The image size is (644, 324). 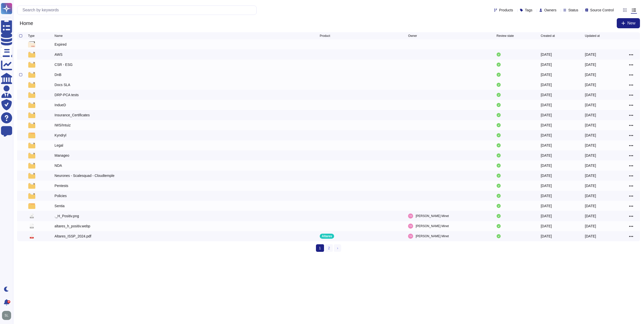 I want to click on span: Review state, so click(x=505, y=36).